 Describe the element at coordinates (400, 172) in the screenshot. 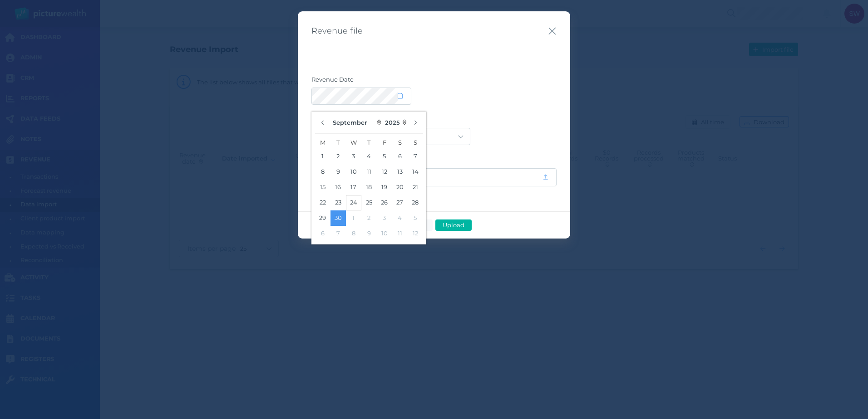

I see `button: 13` at that location.